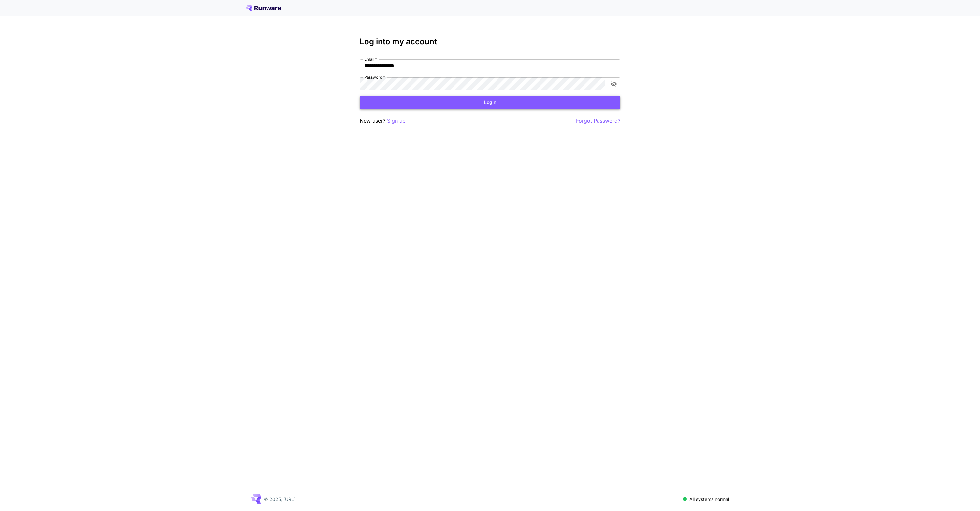 This screenshot has width=980, height=511. I want to click on p: Sign up, so click(396, 121).